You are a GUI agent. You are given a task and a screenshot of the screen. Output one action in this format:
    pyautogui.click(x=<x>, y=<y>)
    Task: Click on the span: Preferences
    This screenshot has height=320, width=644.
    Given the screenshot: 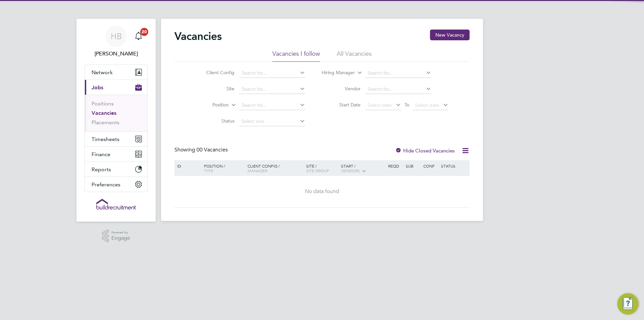 What is the action you would take?
    pyautogui.click(x=106, y=184)
    